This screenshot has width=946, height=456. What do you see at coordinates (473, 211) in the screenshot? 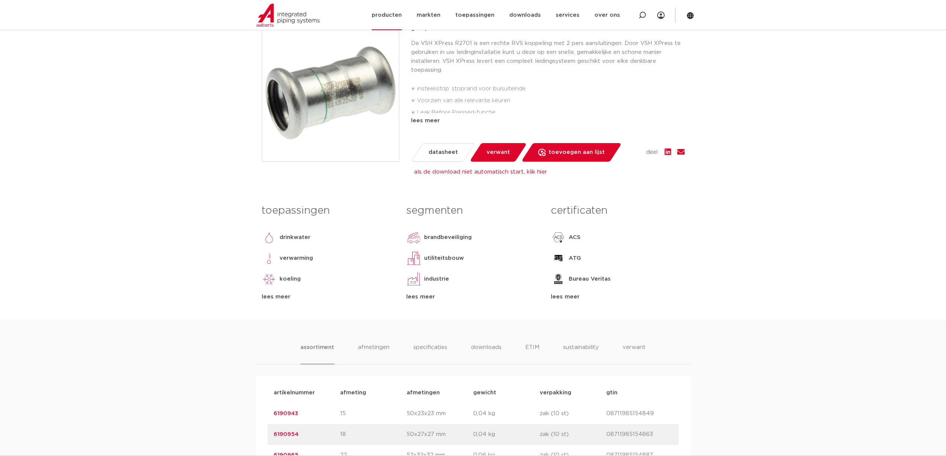
I see `h3: segmenten` at bounding box center [473, 211].